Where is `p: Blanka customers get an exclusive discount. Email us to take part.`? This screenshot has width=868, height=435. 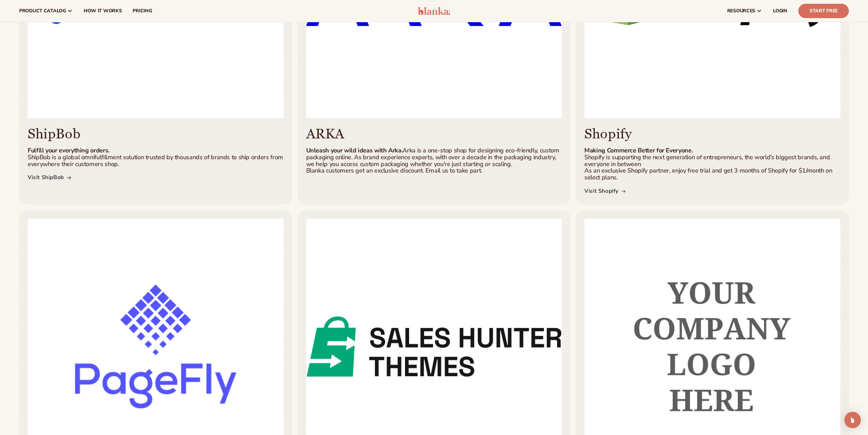
p: Blanka customers get an exclusive discount. Email us to take part. is located at coordinates (434, 171).